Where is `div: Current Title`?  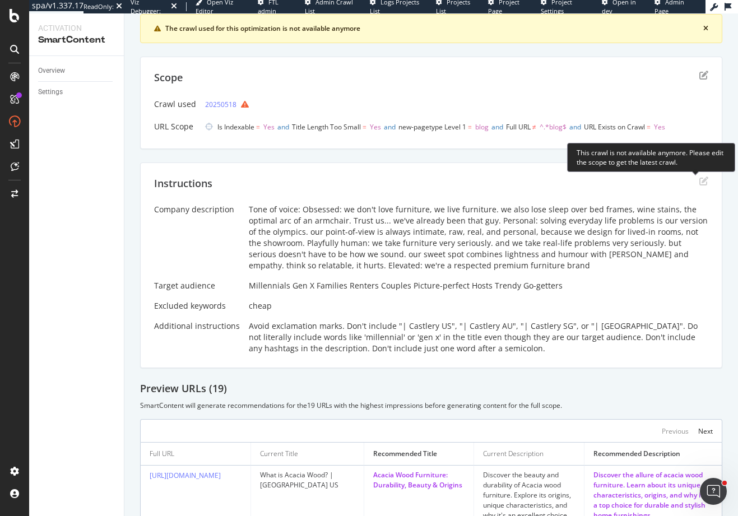 div: Current Title is located at coordinates (279, 454).